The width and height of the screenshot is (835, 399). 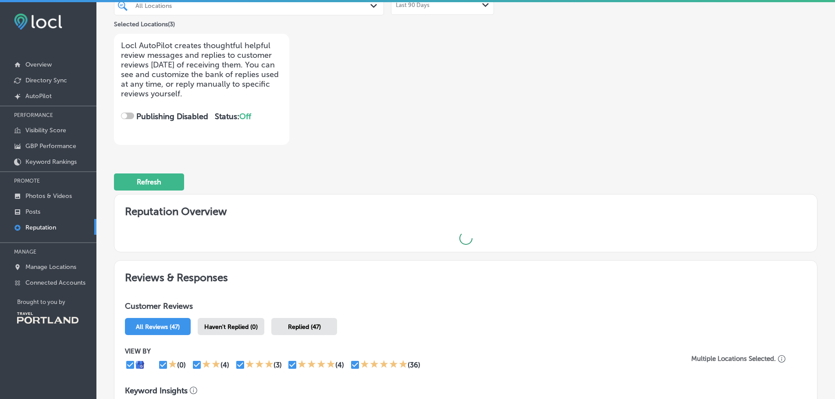 What do you see at coordinates (46, 80) in the screenshot?
I see `p: Directory Sync` at bounding box center [46, 80].